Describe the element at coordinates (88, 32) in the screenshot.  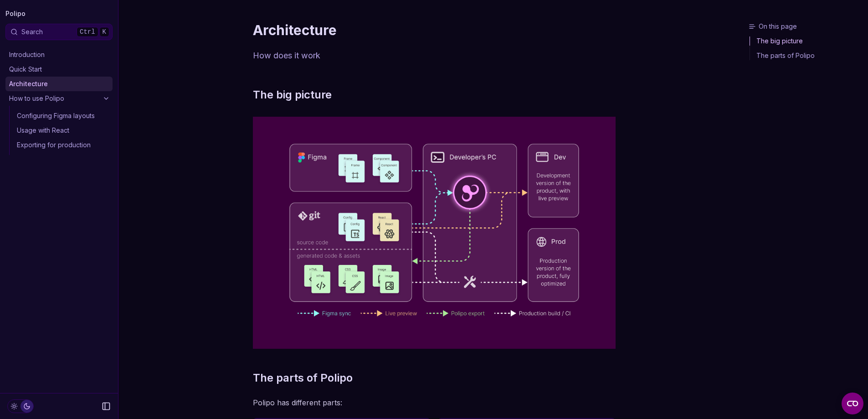
I see `kbd: Ctrl` at that location.